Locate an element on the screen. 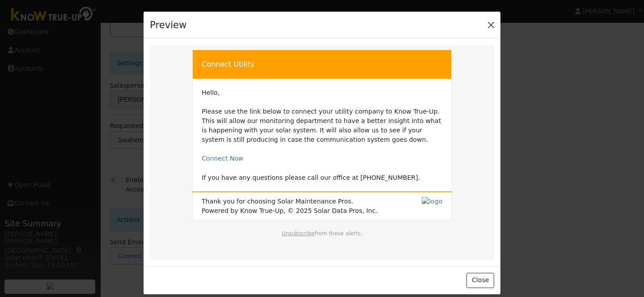 This screenshot has width=644, height=297. a: Unsubscribe is located at coordinates (298, 234).